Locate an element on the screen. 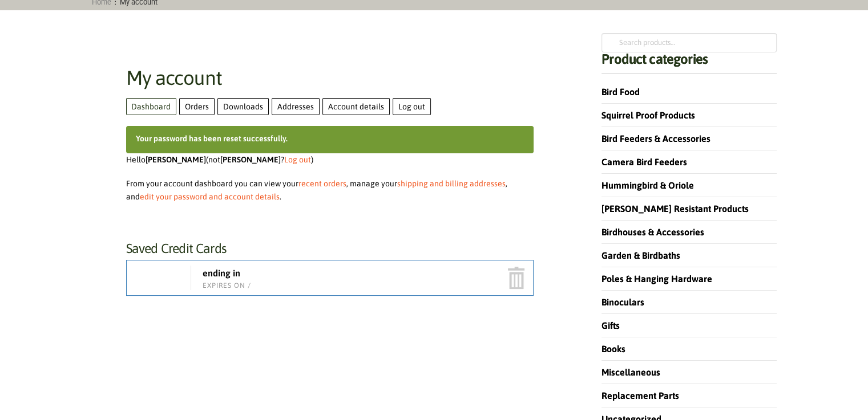 The height and width of the screenshot is (420, 868). a: Gifts is located at coordinates (611, 326).